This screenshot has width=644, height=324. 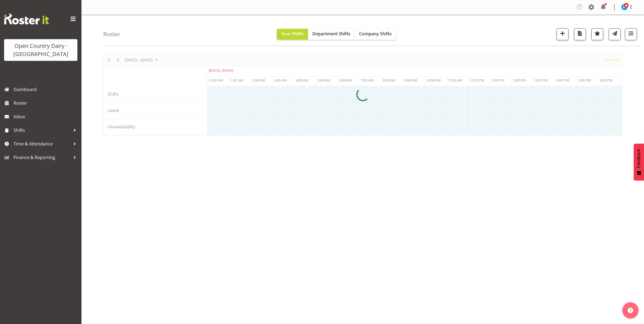 What do you see at coordinates (580, 34) in the screenshot?
I see `button: Download a PDF of the roster according to the set date range.` at bounding box center [580, 34].